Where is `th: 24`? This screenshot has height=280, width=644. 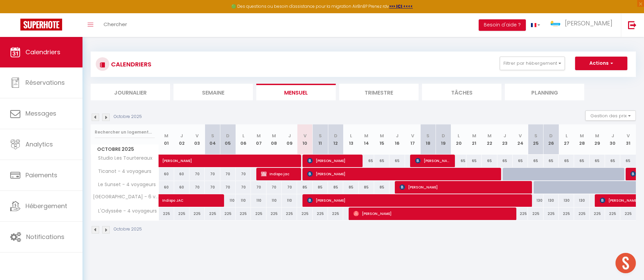
th: 24 is located at coordinates (520, 140).